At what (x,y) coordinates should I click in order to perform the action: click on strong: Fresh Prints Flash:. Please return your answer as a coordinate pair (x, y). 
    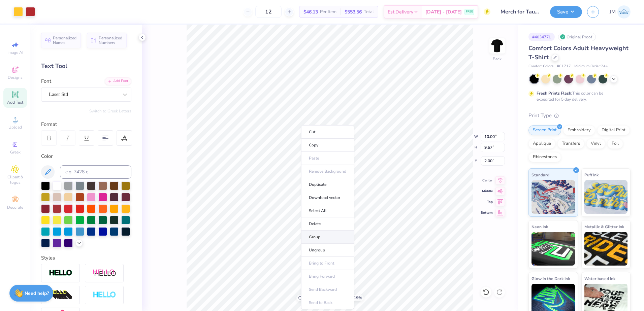
    Looking at the image, I should click on (554, 93).